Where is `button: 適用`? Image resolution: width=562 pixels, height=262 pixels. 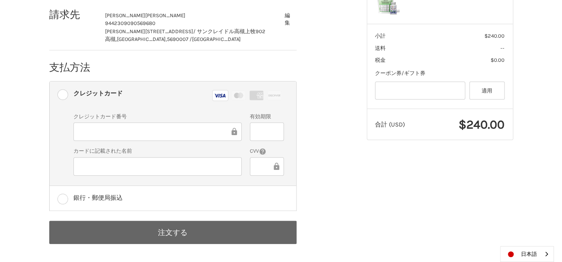
button: 適用 is located at coordinates (487, 91).